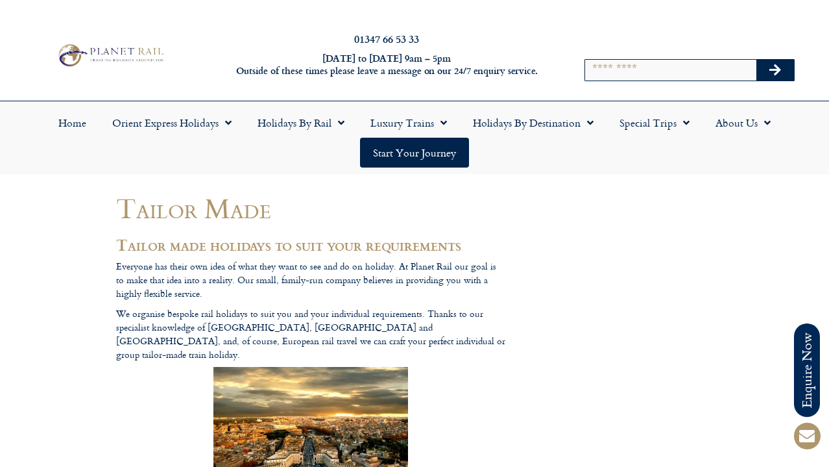 The height and width of the screenshot is (467, 829). Describe the element at coordinates (301, 123) in the screenshot. I see `a: Holidays by Rail` at that location.